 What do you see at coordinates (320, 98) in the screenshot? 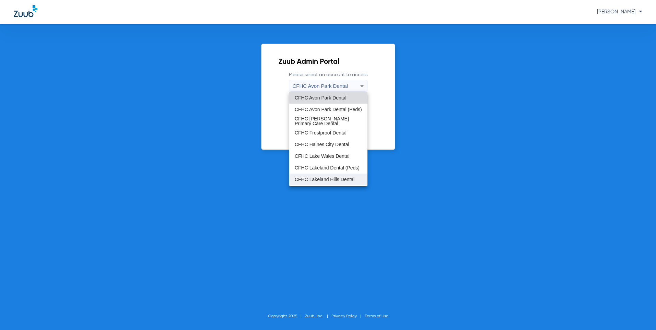
I see `span: CFHC Avon Park Dental` at bounding box center [320, 98].